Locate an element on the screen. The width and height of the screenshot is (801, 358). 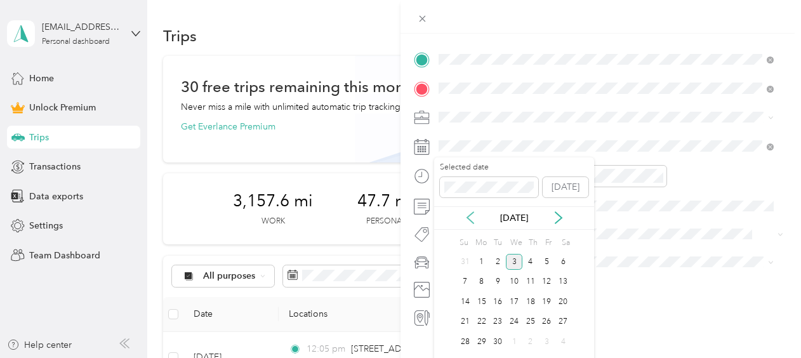
div: 28 is located at coordinates (465, 342).